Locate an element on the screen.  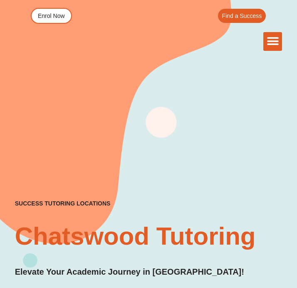
span: Enrol Now is located at coordinates (51, 16).